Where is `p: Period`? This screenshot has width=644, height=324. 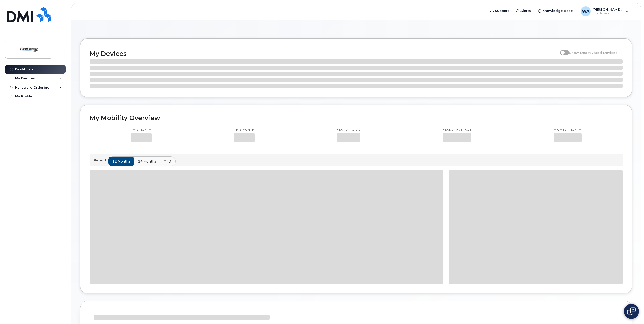 p: Period is located at coordinates (101, 160).